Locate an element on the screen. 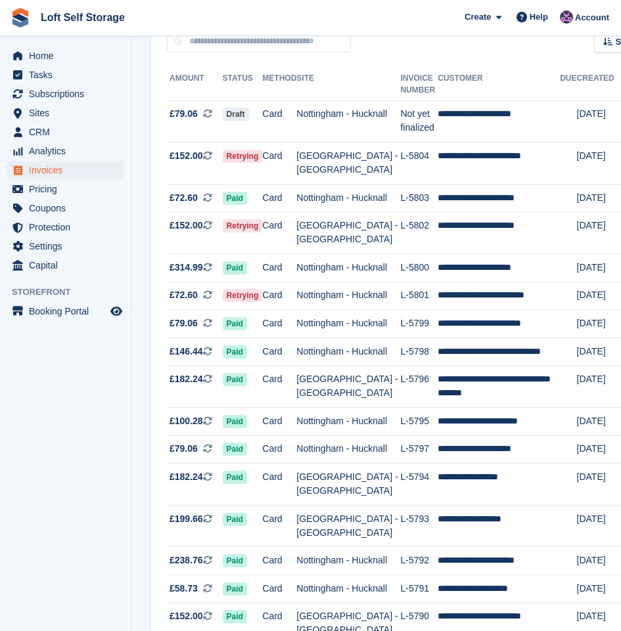 This screenshot has height=631, width=621. th: Status is located at coordinates (242, 85).